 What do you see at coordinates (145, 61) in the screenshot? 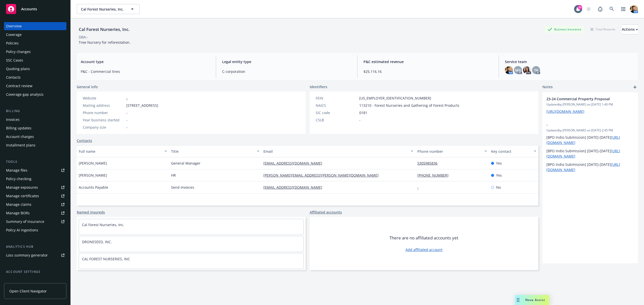
I see `span: Account type` at bounding box center [145, 61].